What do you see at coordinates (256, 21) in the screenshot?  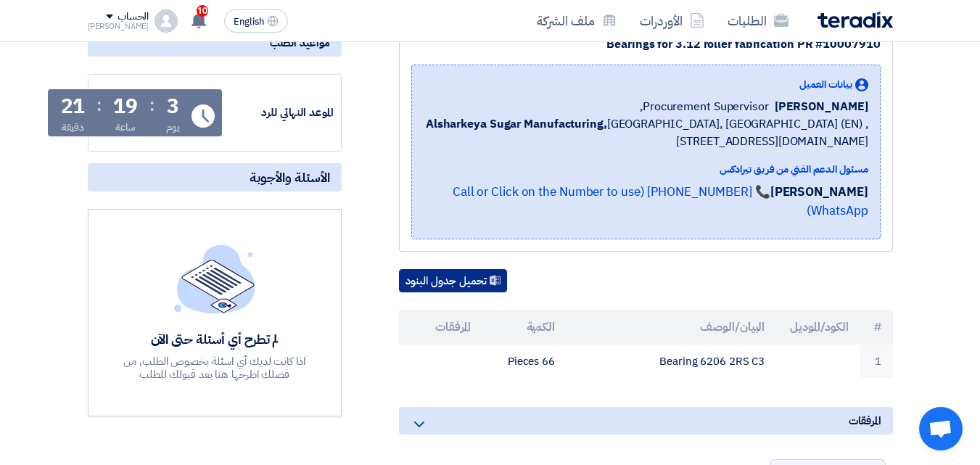 I see `button: English` at bounding box center [256, 21].